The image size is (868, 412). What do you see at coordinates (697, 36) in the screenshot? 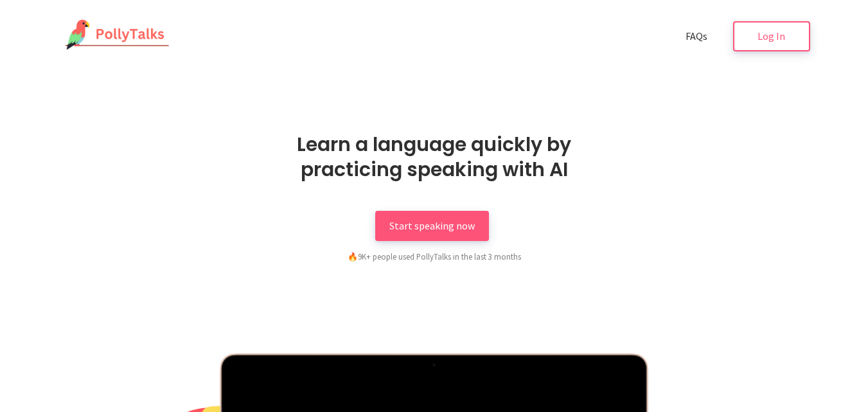
I see `a: FAQs` at bounding box center [697, 36].